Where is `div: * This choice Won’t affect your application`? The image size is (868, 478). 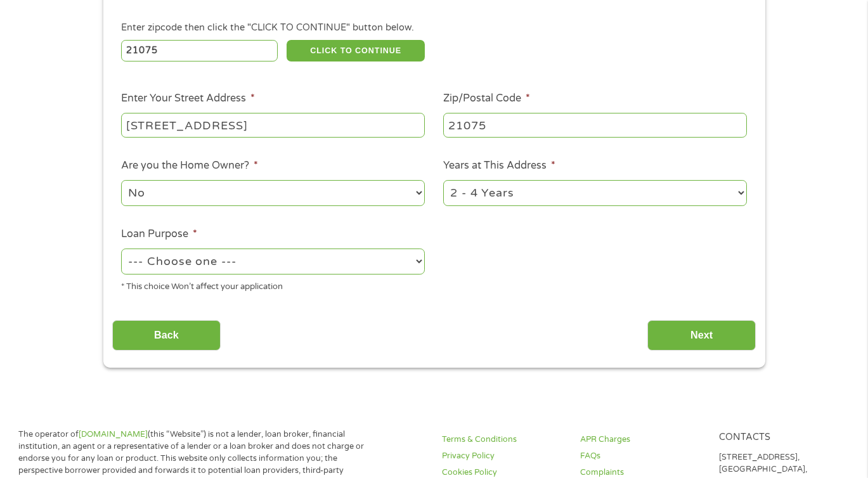 div: * This choice Won’t affect your application is located at coordinates (273, 285).